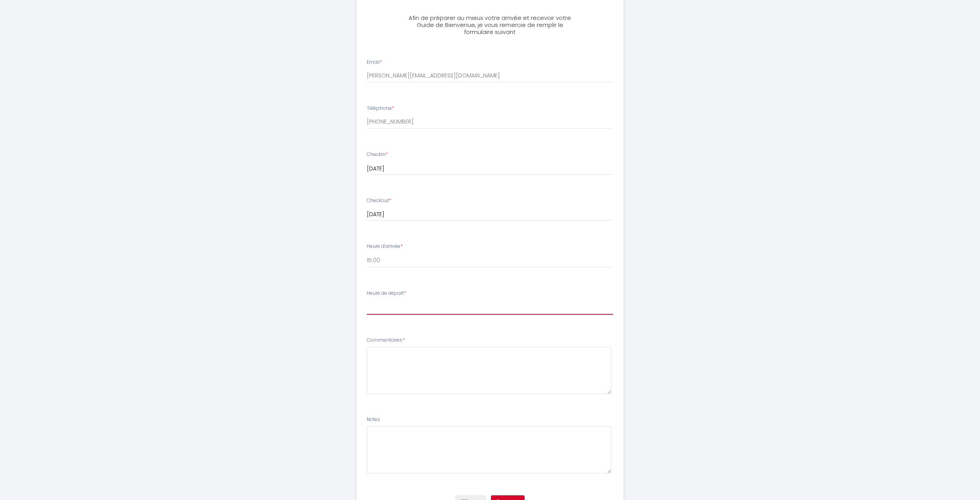 This screenshot has height=500, width=980. What do you see at coordinates (378, 201) in the screenshot?
I see `label: Checkout` at bounding box center [378, 201].